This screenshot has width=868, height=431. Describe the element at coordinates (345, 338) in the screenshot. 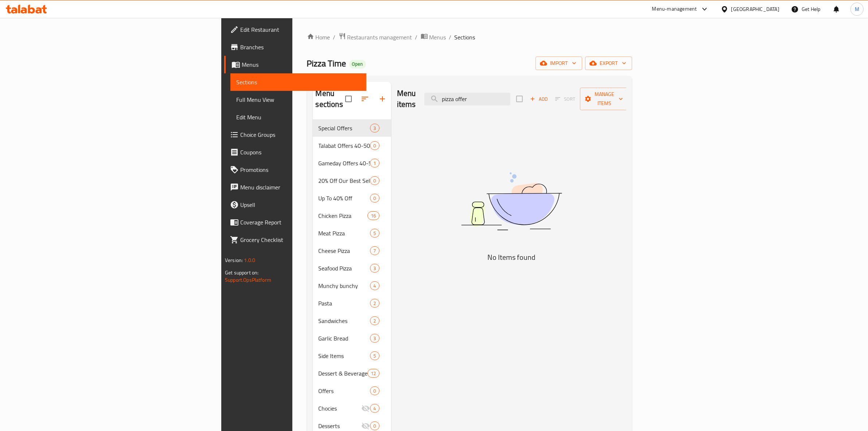

I see `div: Garlic Bread` at that location.